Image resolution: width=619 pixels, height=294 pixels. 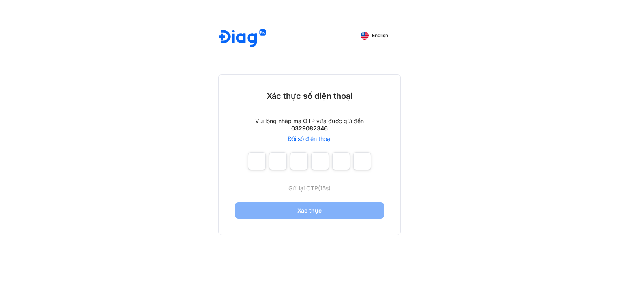 I want to click on img: logo, so click(x=242, y=38).